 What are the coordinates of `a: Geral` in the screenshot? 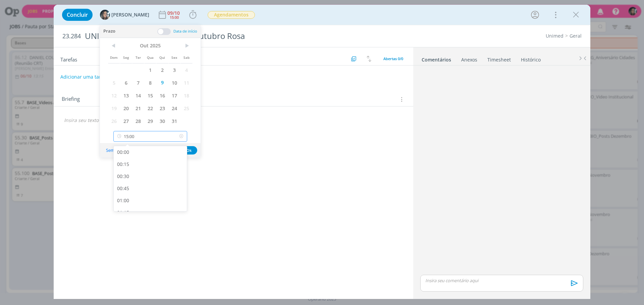 It's located at (576, 36).